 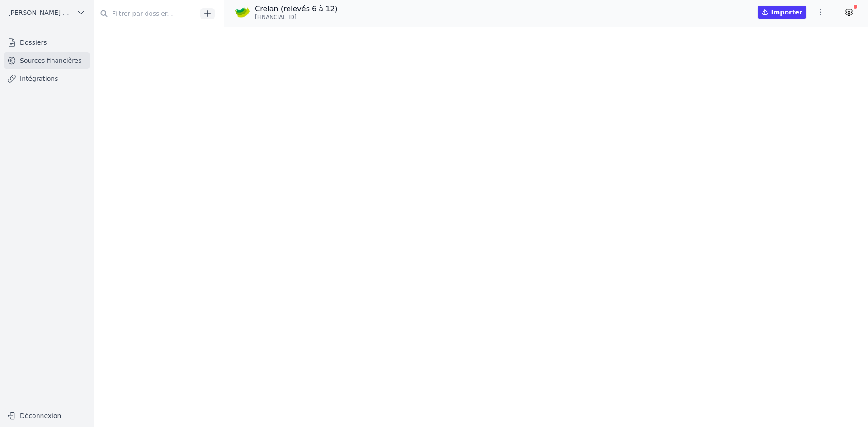 What do you see at coordinates (47, 61) in the screenshot?
I see `a: Sources financières` at bounding box center [47, 61].